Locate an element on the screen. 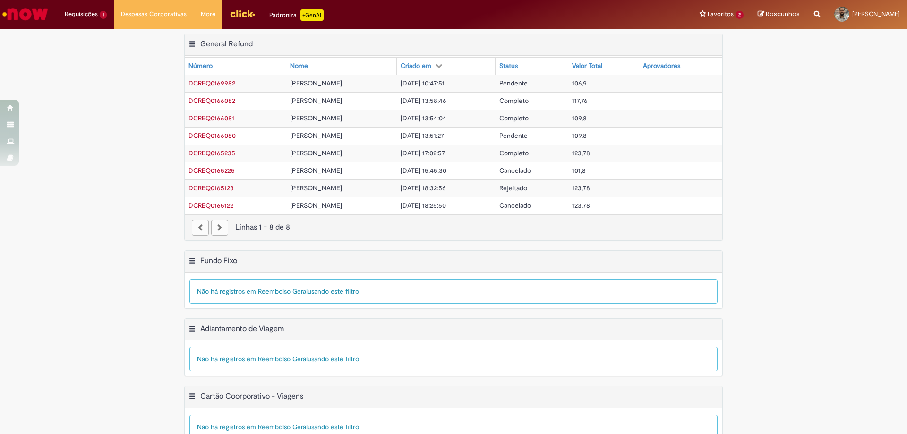 The image size is (907, 434). a: Abrir Registro: DCREQ0165225 is located at coordinates (212, 171).